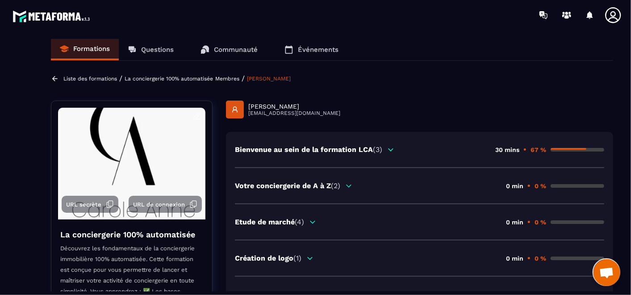 This screenshot has width=631, height=295. Describe the element at coordinates (92, 49) in the screenshot. I see `p: Formations` at that location.